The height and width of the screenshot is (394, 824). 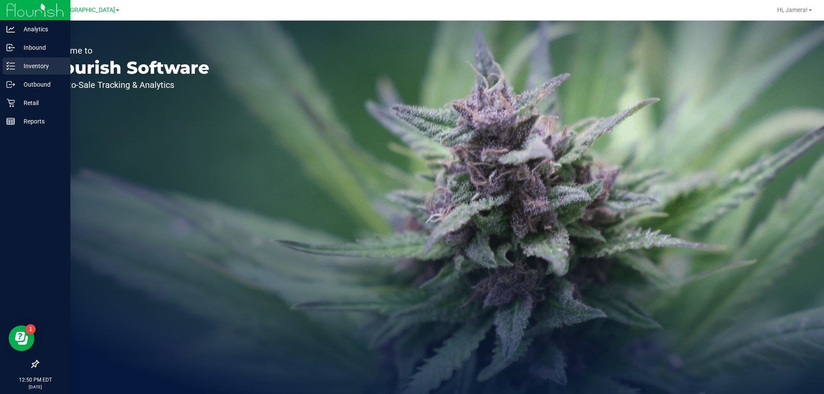 What do you see at coordinates (5, 5) in the screenshot?
I see `span: 1` at bounding box center [5, 5].